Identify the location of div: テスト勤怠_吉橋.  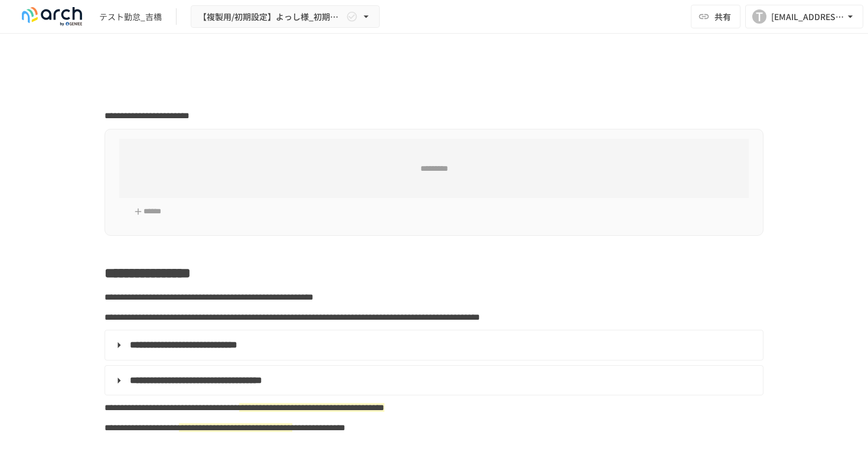
(130, 17).